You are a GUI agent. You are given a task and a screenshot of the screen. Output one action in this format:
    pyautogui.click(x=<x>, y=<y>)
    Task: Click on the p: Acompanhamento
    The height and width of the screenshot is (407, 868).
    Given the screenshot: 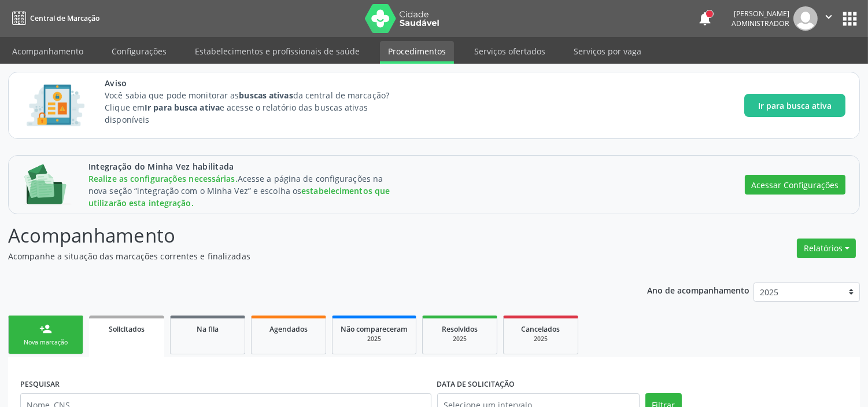 What is the action you would take?
    pyautogui.click(x=306, y=235)
    